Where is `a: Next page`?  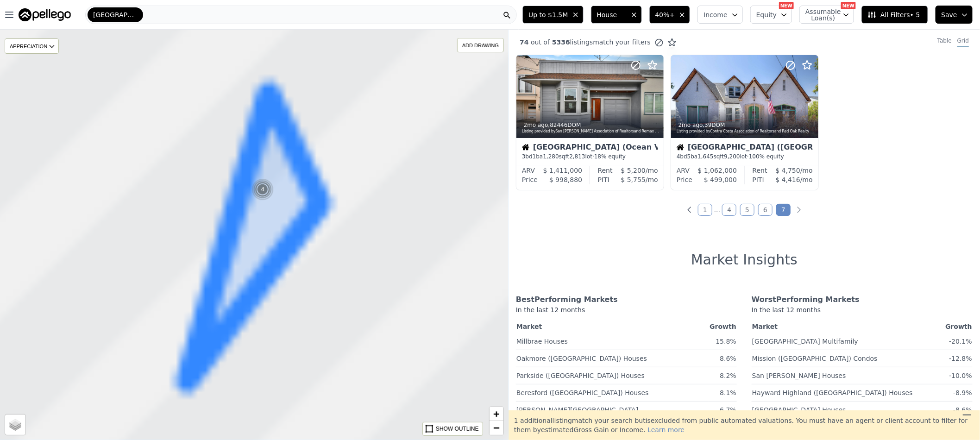
a: Next page is located at coordinates (799, 210).